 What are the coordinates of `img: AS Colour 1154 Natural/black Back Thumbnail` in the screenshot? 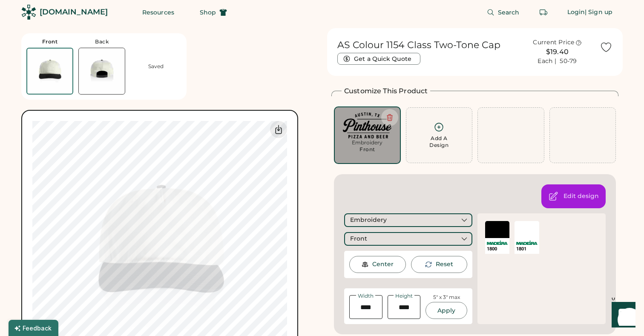 It's located at (102, 71).